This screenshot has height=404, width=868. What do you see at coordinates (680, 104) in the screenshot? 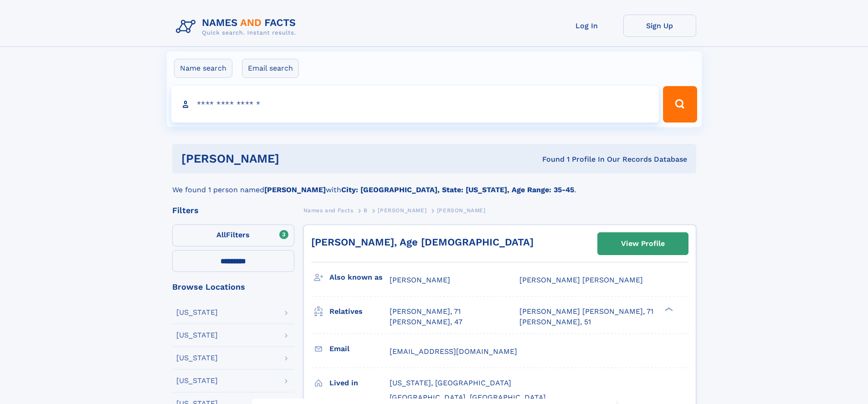
I see `button: Search Button` at bounding box center [680, 104].